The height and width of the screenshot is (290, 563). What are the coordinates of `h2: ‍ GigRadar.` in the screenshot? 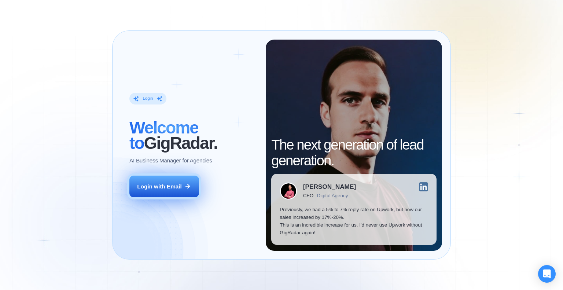 It's located at (193, 135).